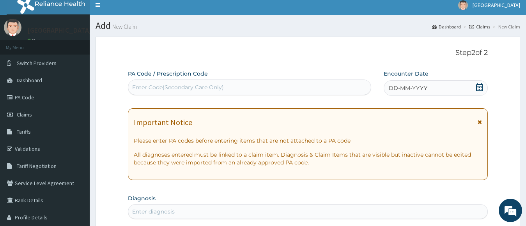 This screenshot has width=526, height=226. What do you see at coordinates (153, 212) in the screenshot?
I see `div: Enter diagnosis` at bounding box center [153, 212].